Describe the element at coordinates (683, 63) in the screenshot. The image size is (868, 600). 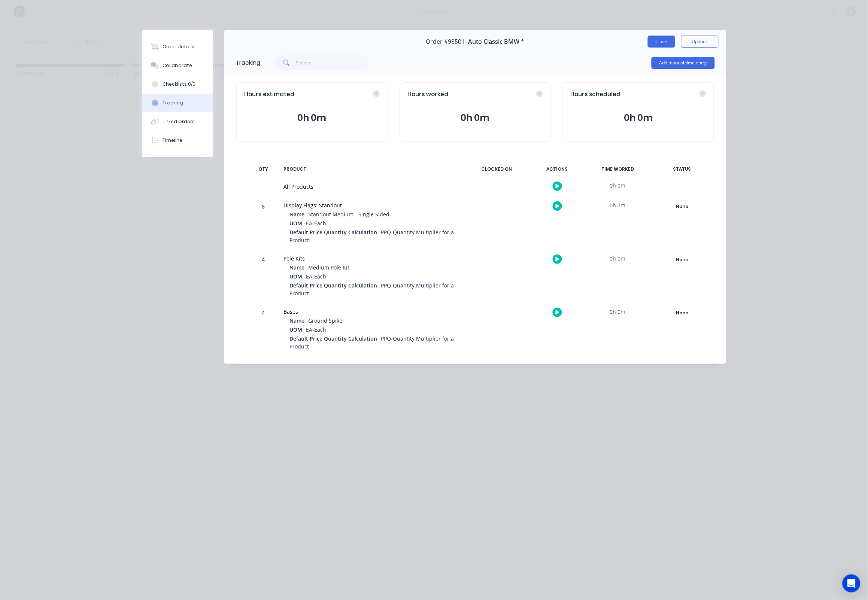
I see `button: Add manual time entry` at that location.